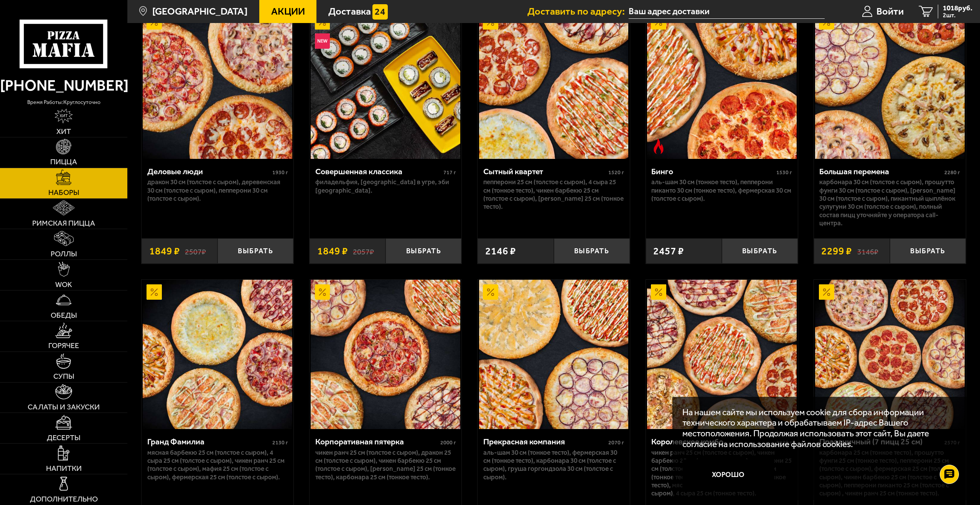 The width and height of the screenshot is (980, 505). Describe the element at coordinates (350, 12) in the screenshot. I see `span: Доставка` at that location.